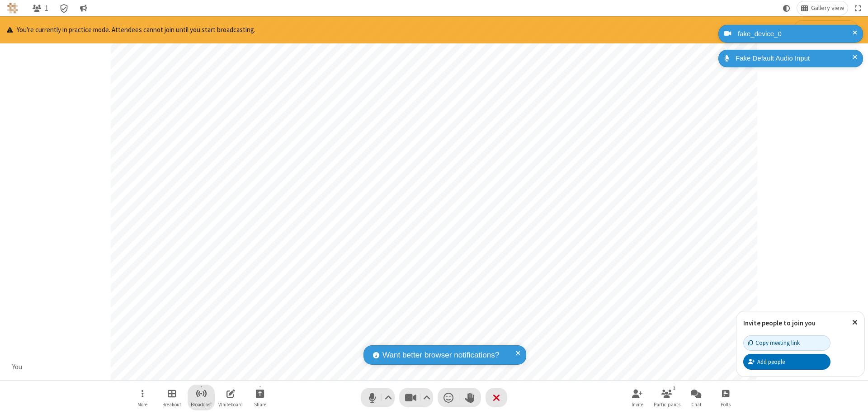  What do you see at coordinates (427, 397) in the screenshot?
I see `button: Video setting` at bounding box center [427, 397].